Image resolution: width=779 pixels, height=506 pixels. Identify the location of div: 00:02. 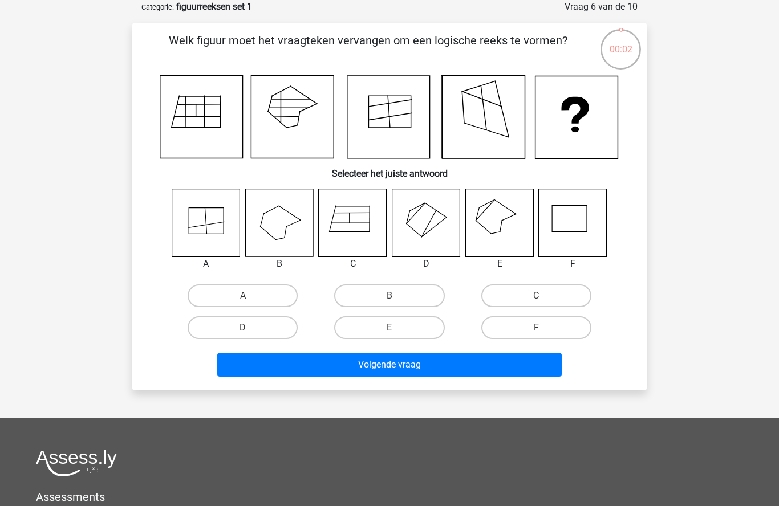
(620, 42).